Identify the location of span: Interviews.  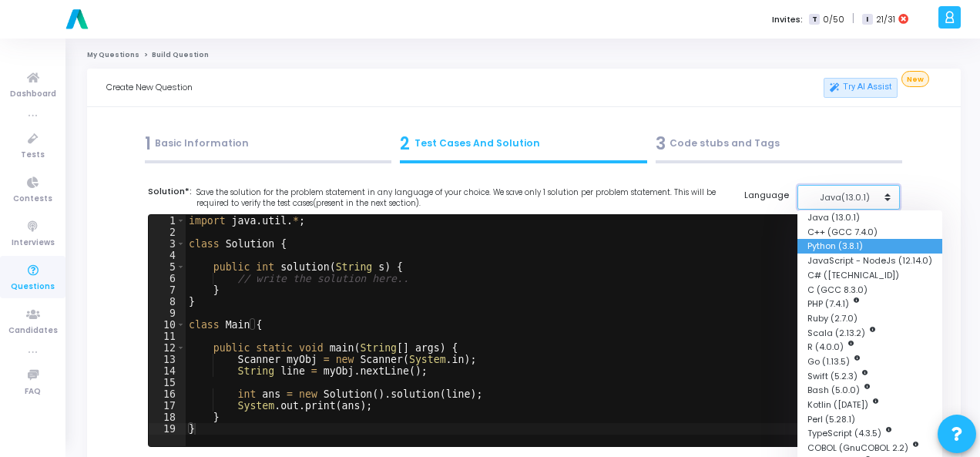
(33, 243).